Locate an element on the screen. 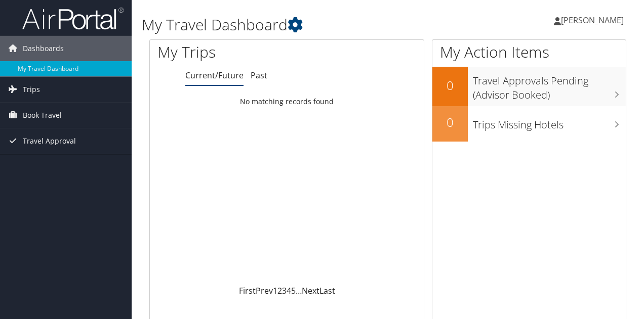 This screenshot has width=644, height=319. a: 0Trips Missing Hotels is located at coordinates (529, 124).